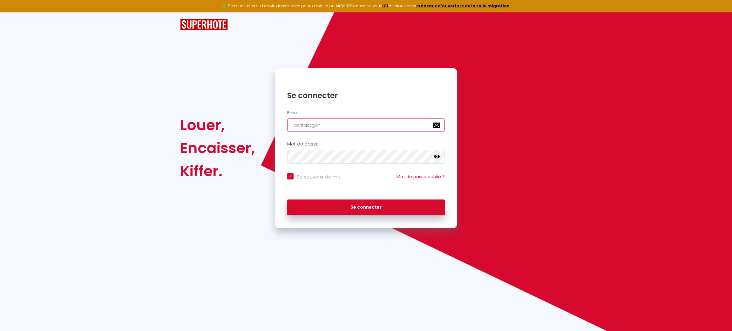 This screenshot has height=331, width=732. Describe the element at coordinates (15, 12) in the screenshot. I see `button: Ouvrir le widget de chat LiveChat` at that location.